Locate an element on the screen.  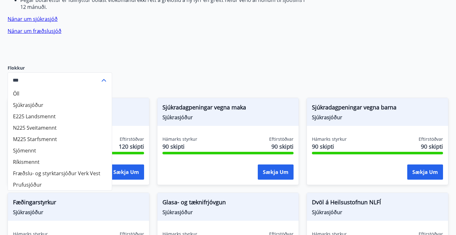
li: Ríkismennt is located at coordinates (60, 162).